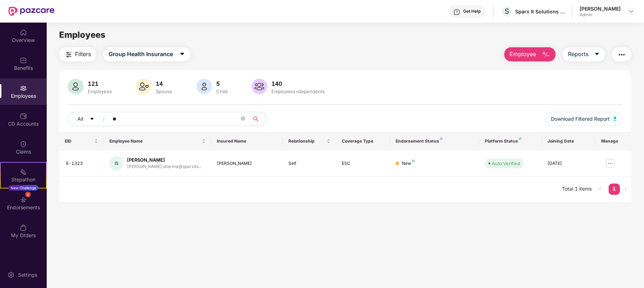  Describe the element at coordinates (626, 189) in the screenshot. I see `span: right` at that location.